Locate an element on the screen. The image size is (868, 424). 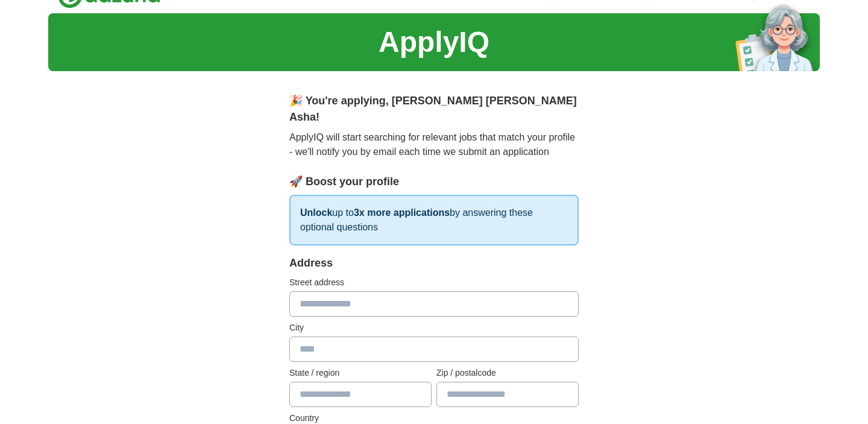
h1: ApplyIQ is located at coordinates (434, 42).